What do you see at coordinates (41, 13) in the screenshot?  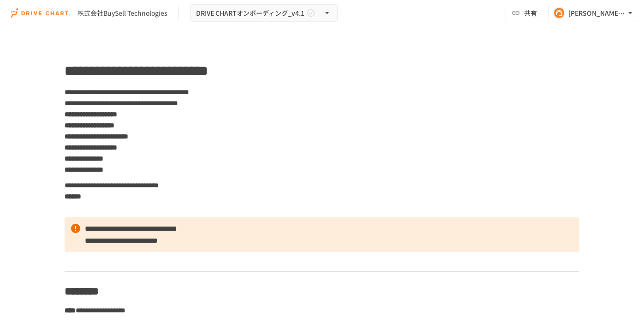 I see `img: i9VDDS9JuLRLX3JIUyK59LcYp6Y9cayLPHs4hOxMB9W` at bounding box center [41, 13].